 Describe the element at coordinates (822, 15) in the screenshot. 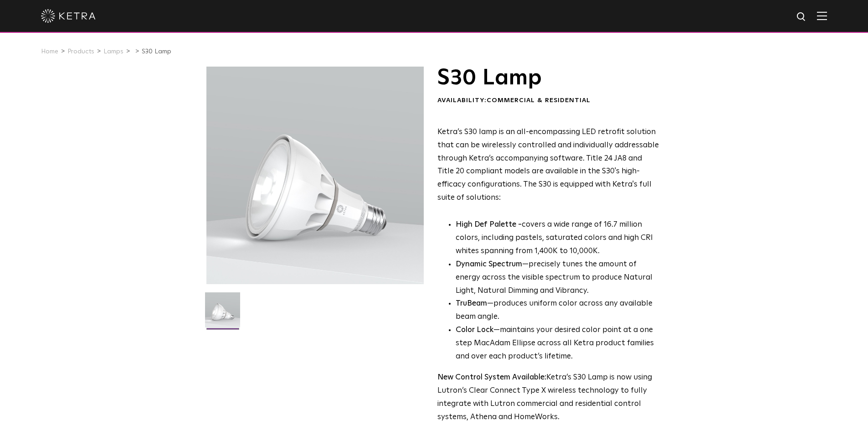

I see `img: Hamburger%20Nav.svg` at that location.